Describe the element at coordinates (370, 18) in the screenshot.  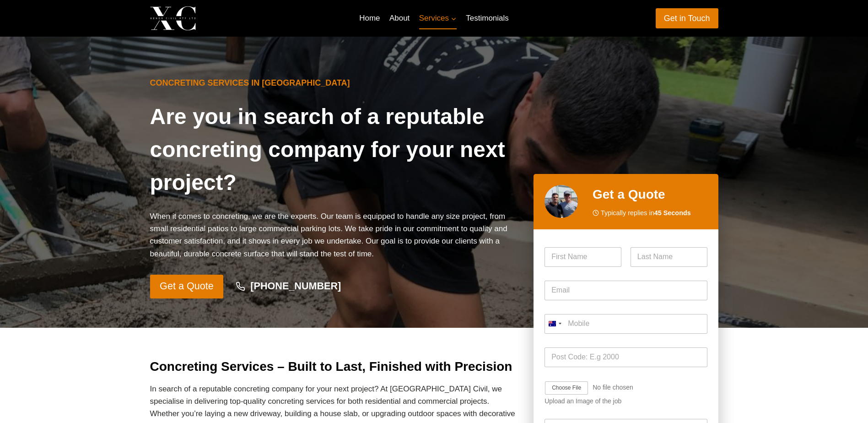
I see `a: Home` at that location.